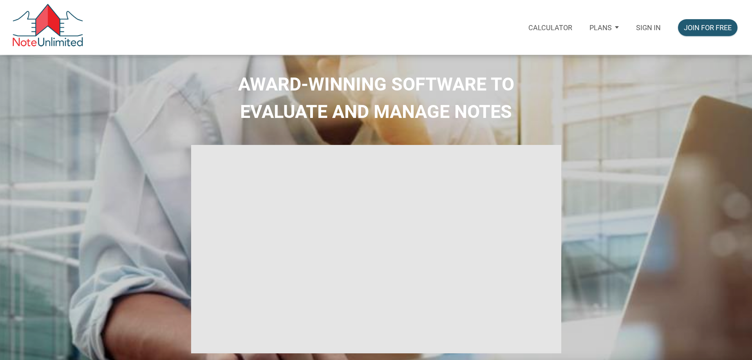  What do you see at coordinates (604, 27) in the screenshot?
I see `button: Plans` at bounding box center [604, 27].